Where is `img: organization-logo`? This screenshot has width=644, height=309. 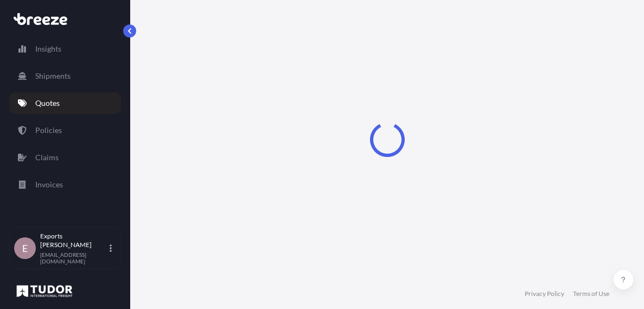
img: organization-logo is located at coordinates (44, 291).